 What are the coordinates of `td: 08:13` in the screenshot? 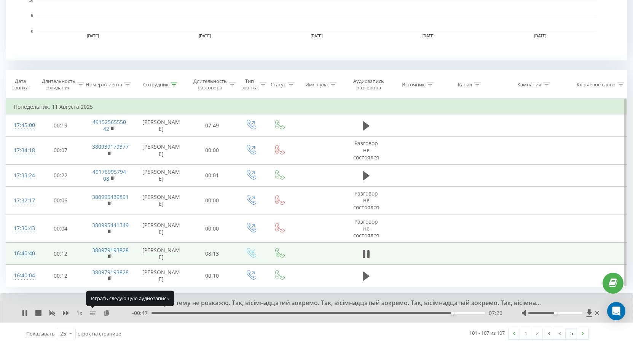 It's located at (212, 254).